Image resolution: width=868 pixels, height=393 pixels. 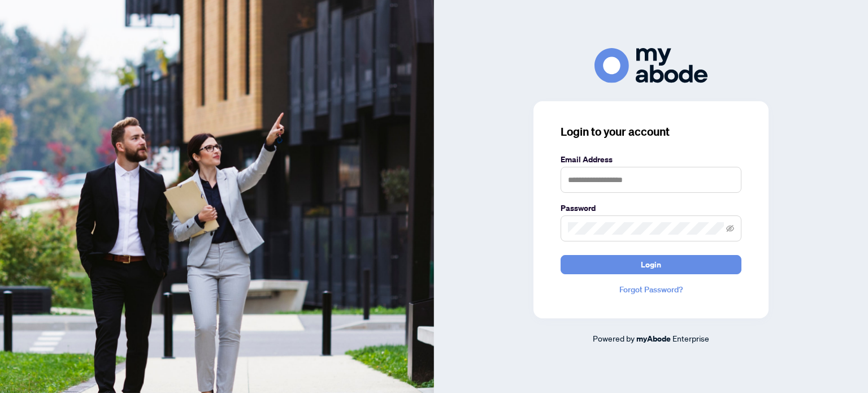 I want to click on h3: Login to your account, so click(x=651, y=132).